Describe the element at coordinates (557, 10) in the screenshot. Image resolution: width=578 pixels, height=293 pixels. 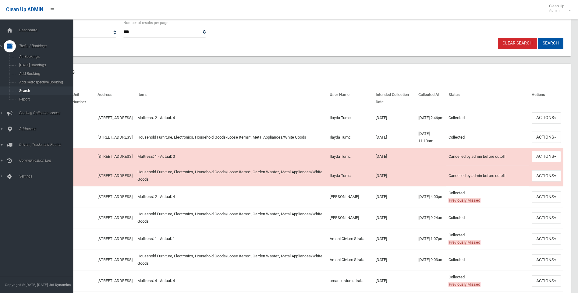
I see `small: Admin` at that location.